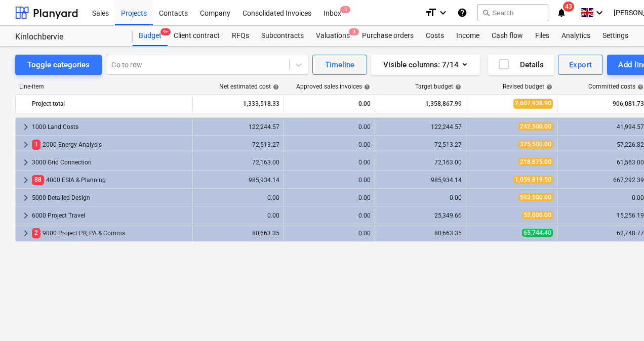 This screenshot has height=341, width=644. I want to click on span: 5, so click(345, 9).